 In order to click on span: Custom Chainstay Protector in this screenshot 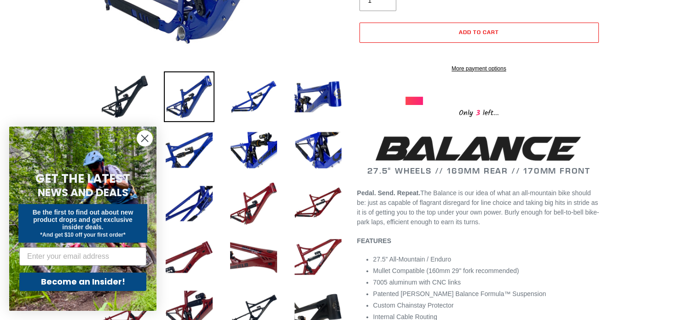, I will do `click(413, 305)`.